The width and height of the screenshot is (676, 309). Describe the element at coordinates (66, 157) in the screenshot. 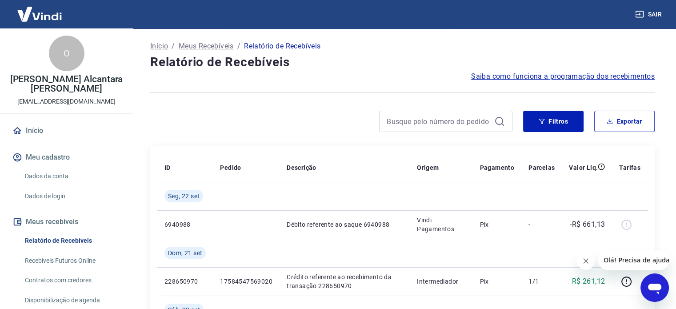

I see `button: Meu cadastro` at that location.